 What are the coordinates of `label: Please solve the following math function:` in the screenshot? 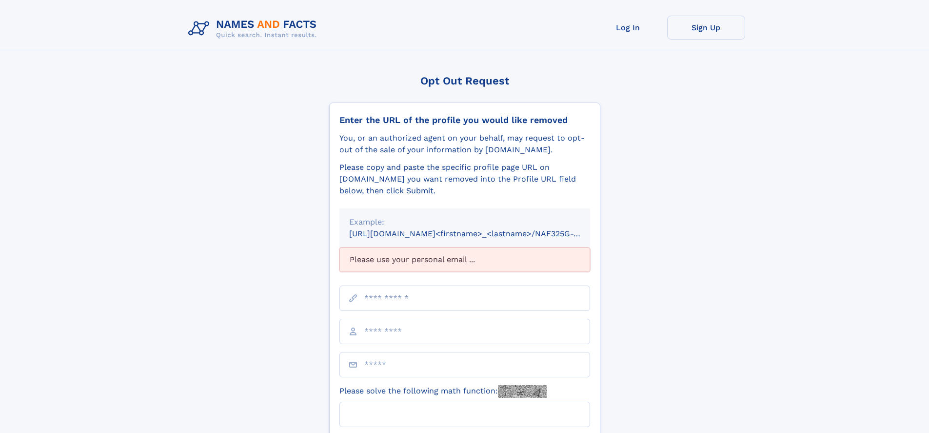 It's located at (443, 391).